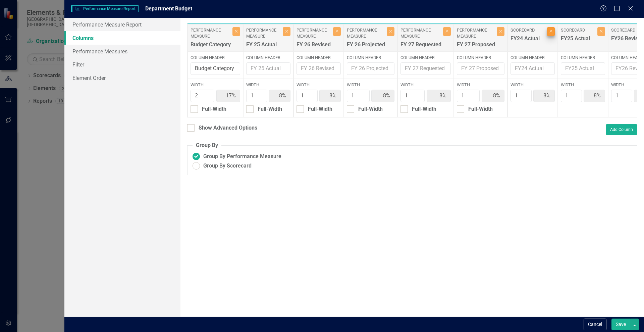  What do you see at coordinates (122, 64) in the screenshot?
I see `a: Filter` at bounding box center [122, 64].